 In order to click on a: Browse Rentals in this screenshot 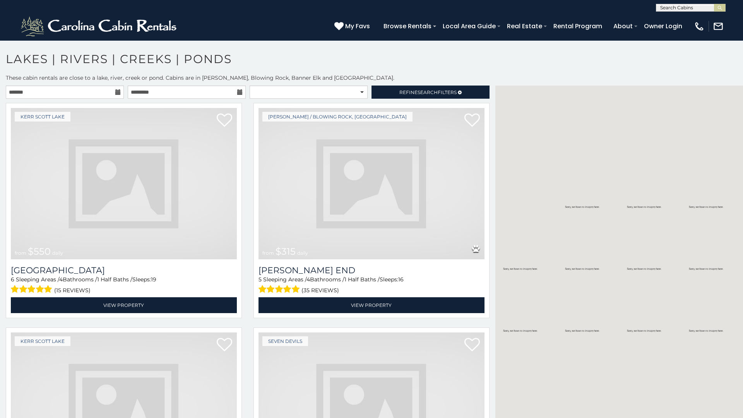, I will do `click(408, 26)`.